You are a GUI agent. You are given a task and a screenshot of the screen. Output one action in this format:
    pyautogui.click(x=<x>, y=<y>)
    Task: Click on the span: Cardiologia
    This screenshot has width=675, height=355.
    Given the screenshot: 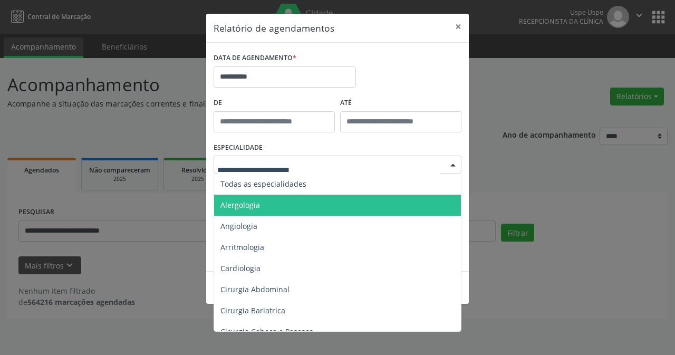 What is the action you would take?
    pyautogui.click(x=241, y=268)
    